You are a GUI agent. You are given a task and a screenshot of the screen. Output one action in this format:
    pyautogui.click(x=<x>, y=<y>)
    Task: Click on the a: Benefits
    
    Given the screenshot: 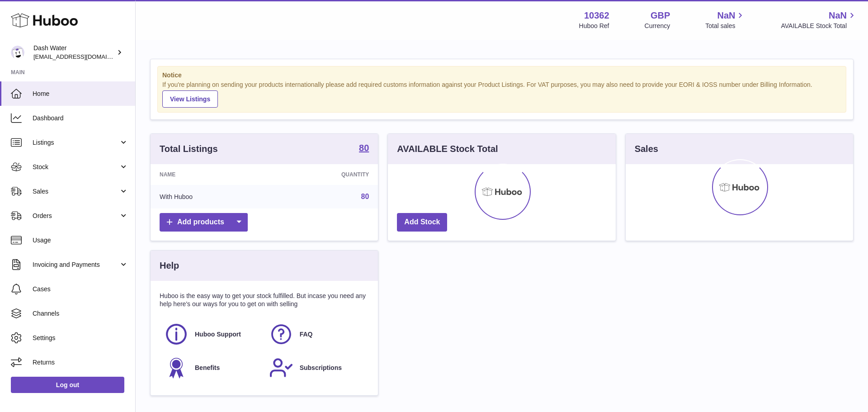 What is the action you would take?
    pyautogui.click(x=212, y=367)
    